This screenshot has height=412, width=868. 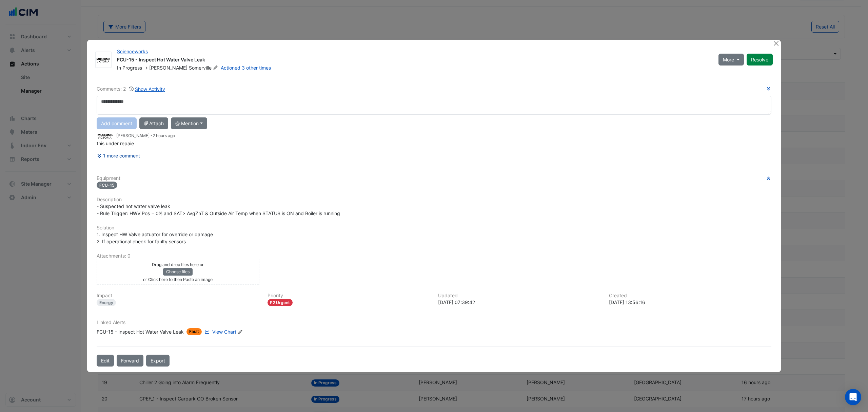 I want to click on a: Export, so click(x=158, y=360).